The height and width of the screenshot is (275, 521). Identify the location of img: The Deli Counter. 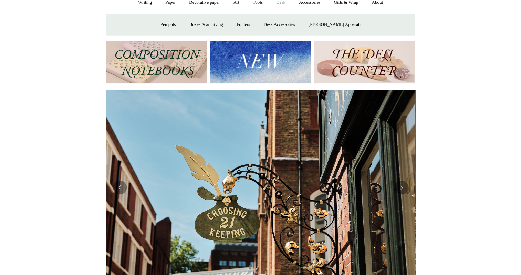
(364, 62).